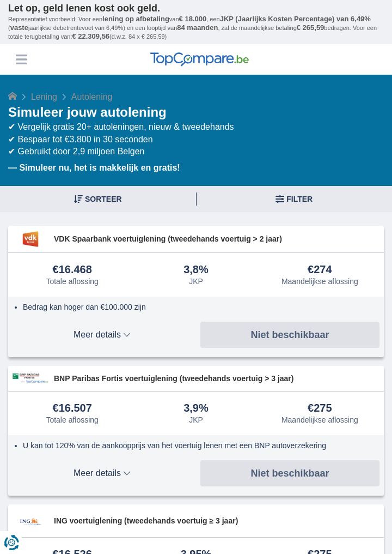 This screenshot has width=392, height=554. I want to click on a: Home, so click(13, 97).